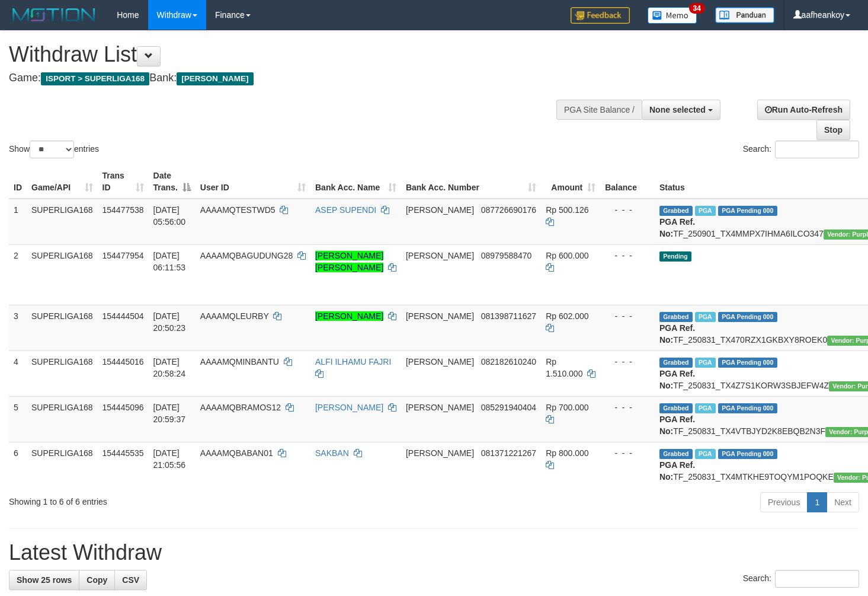  I want to click on span: AAAAMQMINBANTU, so click(239, 361).